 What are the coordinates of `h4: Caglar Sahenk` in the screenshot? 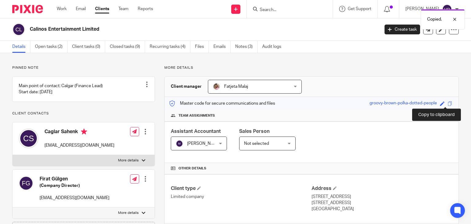 It's located at (79, 132).